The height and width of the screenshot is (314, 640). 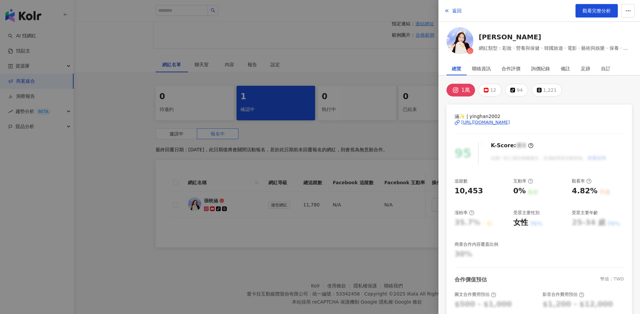 What do you see at coordinates (464, 213) in the screenshot?
I see `div: 漲粉率` at bounding box center [464, 213].